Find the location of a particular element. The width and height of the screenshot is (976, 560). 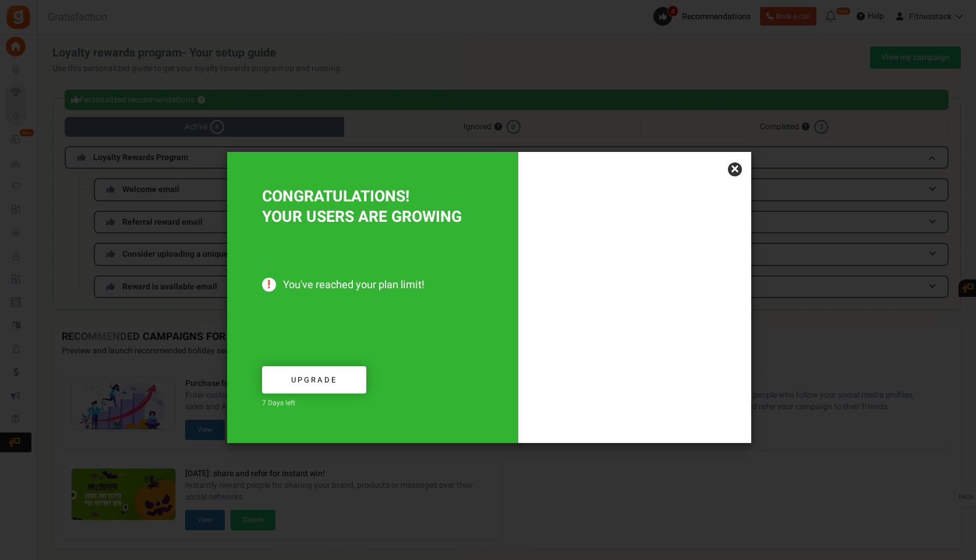

a: Upgrade is located at coordinates (314, 380).